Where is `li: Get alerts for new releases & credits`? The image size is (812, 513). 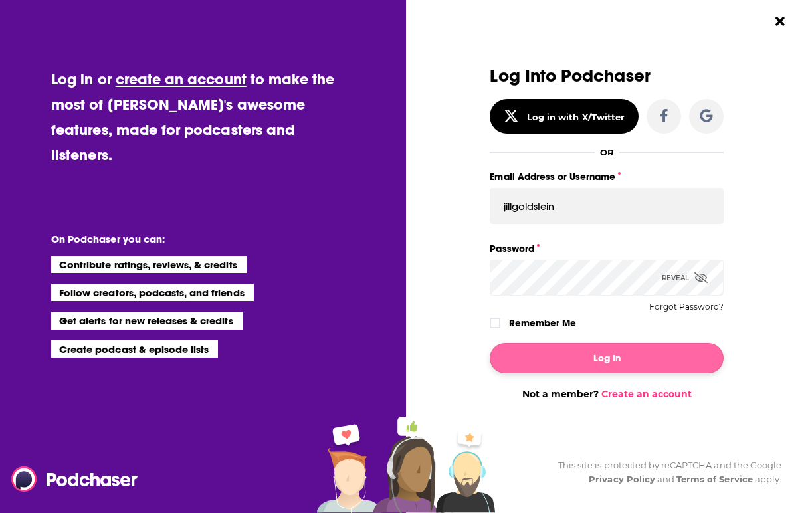
li: Get alerts for new releases & credits is located at coordinates (146, 320).